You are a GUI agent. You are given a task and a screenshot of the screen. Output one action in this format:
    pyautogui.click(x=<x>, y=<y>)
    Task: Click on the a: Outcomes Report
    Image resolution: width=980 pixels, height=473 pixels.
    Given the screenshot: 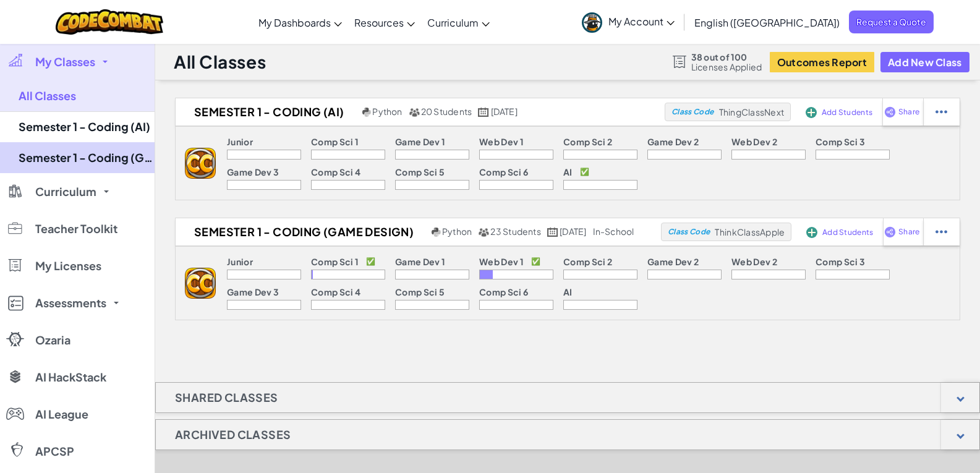 What is the action you would take?
    pyautogui.click(x=822, y=62)
    